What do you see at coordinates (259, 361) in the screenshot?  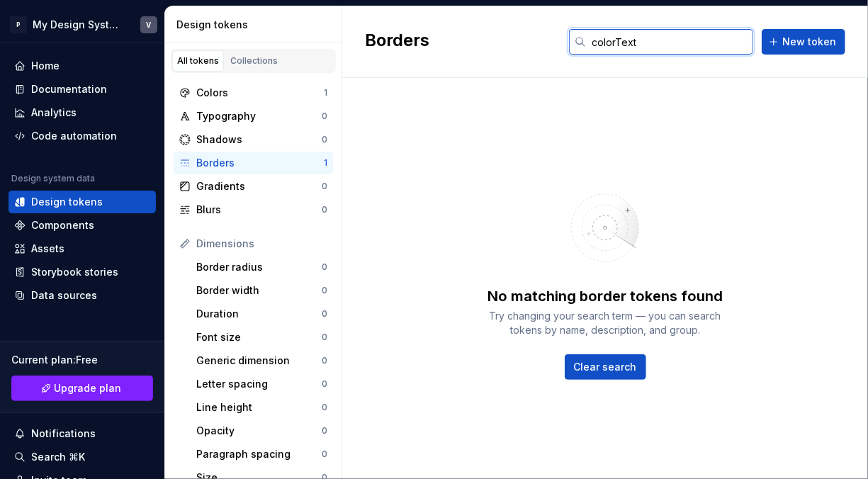 I see `div: Generic dimension` at bounding box center [259, 361].